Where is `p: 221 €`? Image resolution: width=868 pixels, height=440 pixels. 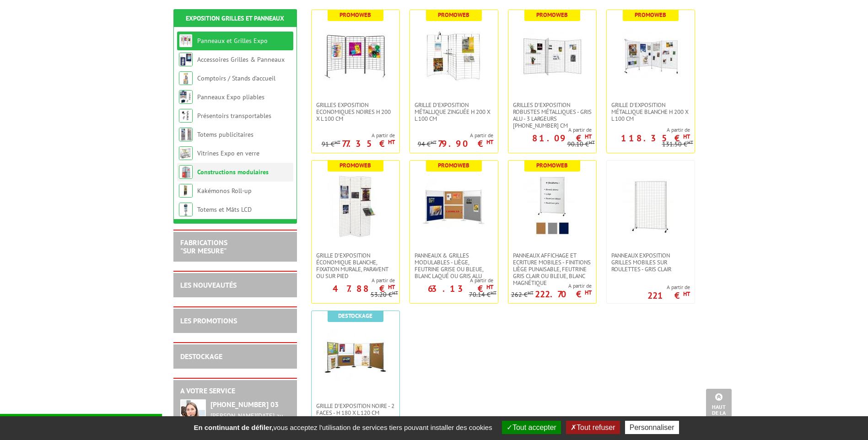 p: 221 € is located at coordinates (668, 296).